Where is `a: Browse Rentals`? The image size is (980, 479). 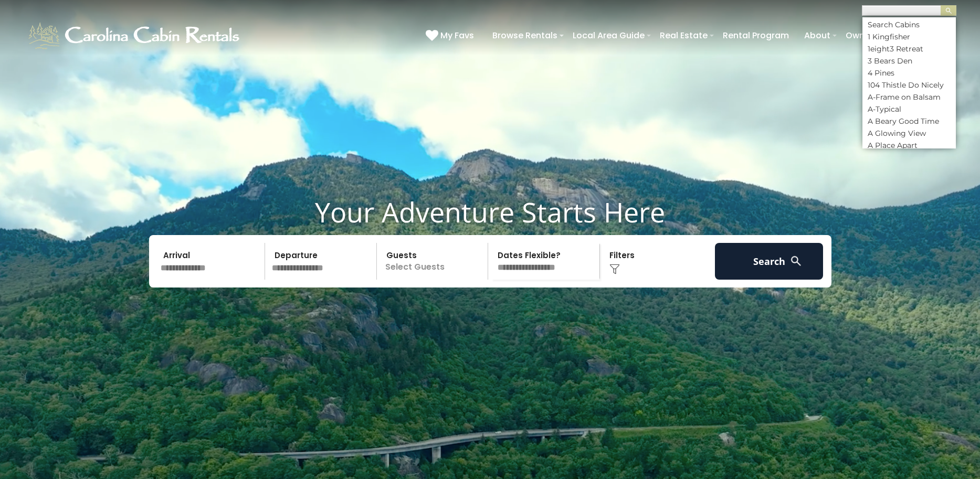 a: Browse Rentals is located at coordinates (525, 35).